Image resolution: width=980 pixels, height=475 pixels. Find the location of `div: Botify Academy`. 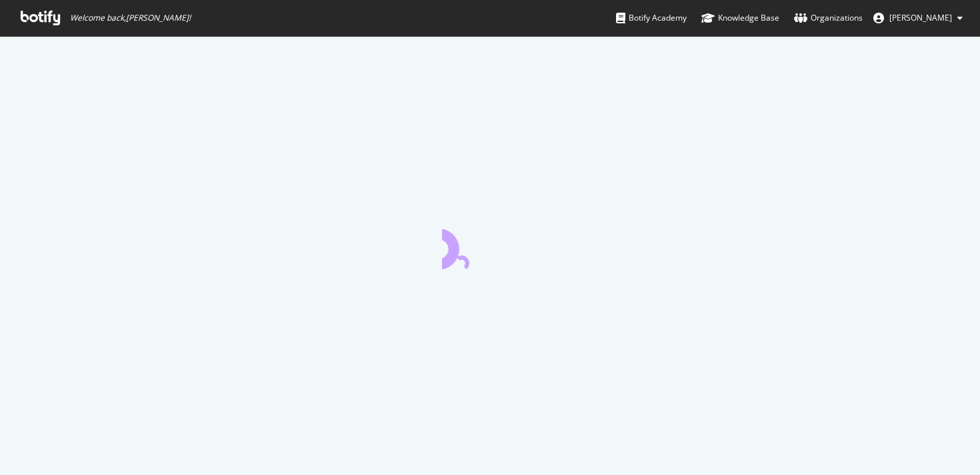

div: Botify Academy is located at coordinates (652, 18).